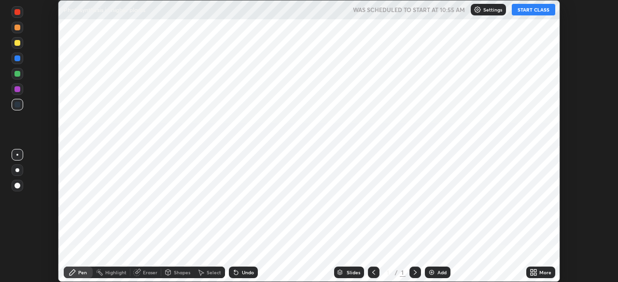 The height and width of the screenshot is (282, 618). I want to click on div: Select, so click(214, 273).